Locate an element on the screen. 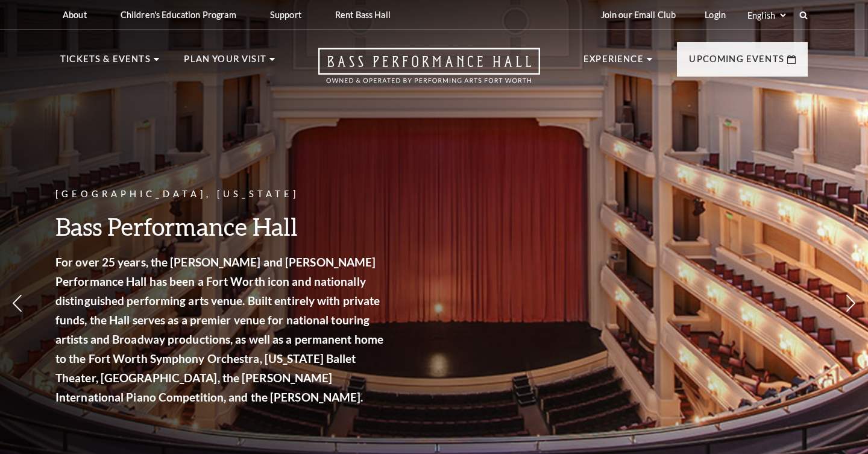 This screenshot has width=868, height=454. p: Tickets & Events is located at coordinates (106, 62).